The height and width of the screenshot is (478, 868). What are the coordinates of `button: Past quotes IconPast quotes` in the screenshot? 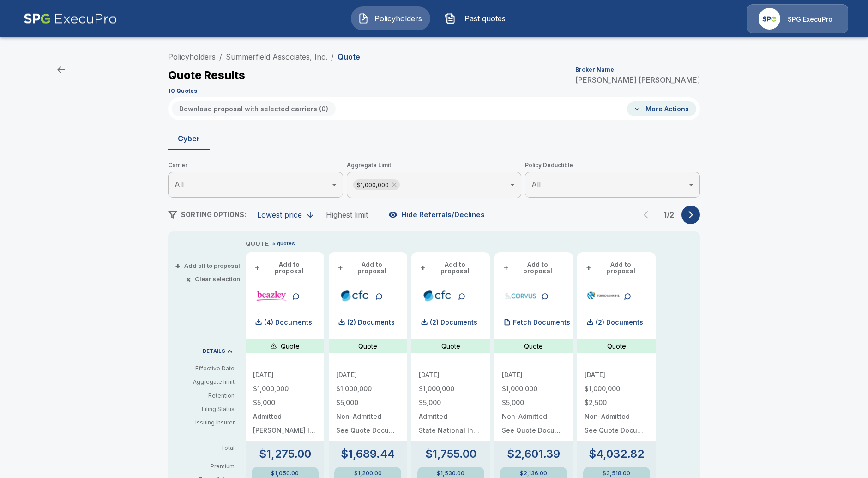 It's located at (477, 19).